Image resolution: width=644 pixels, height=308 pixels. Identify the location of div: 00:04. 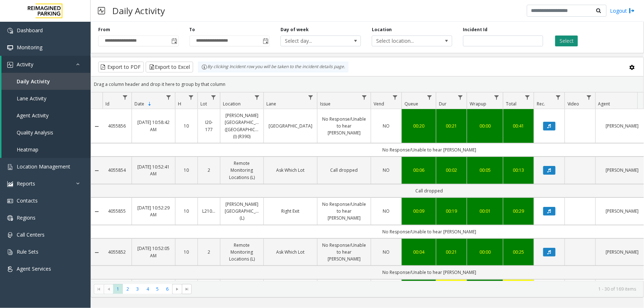
(419, 251).